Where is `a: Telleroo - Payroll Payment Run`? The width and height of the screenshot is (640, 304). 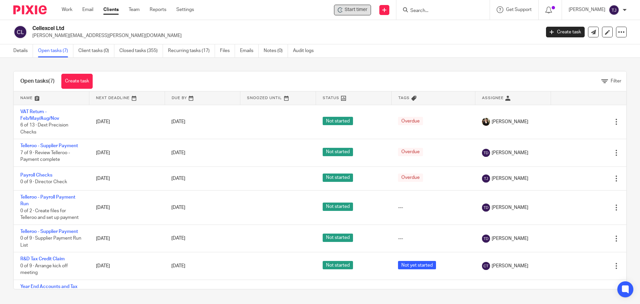 a: Telleroo - Payroll Payment Run is located at coordinates (48, 200).